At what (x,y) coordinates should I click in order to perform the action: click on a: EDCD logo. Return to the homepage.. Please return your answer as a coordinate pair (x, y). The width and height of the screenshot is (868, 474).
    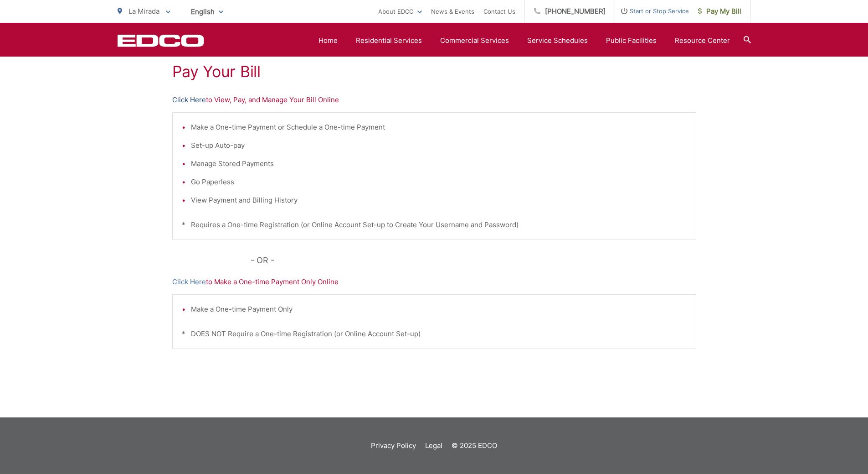
    Looking at the image, I should click on (161, 40).